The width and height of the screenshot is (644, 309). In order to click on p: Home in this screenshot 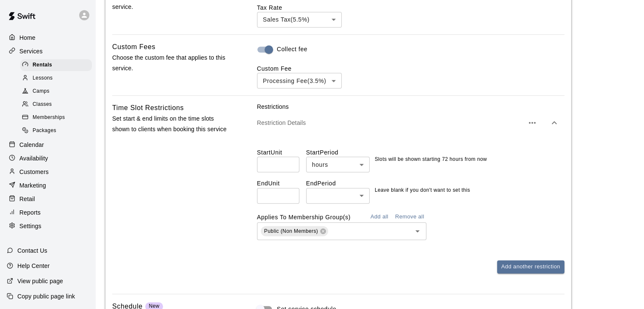, I will do `click(28, 38)`.